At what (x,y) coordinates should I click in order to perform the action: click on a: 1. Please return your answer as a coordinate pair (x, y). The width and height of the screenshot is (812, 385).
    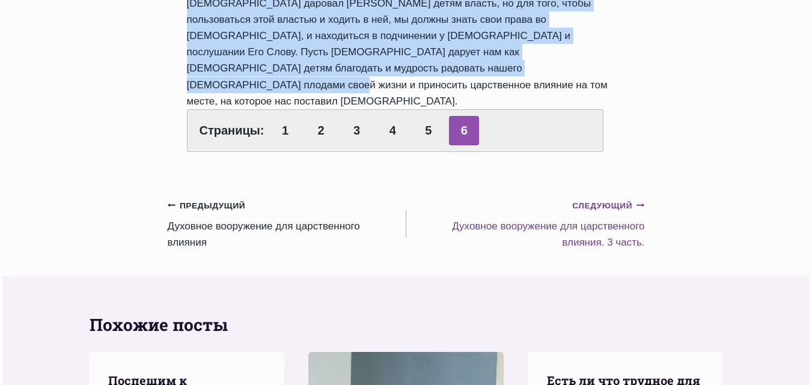
    Looking at the image, I should click on (286, 130).